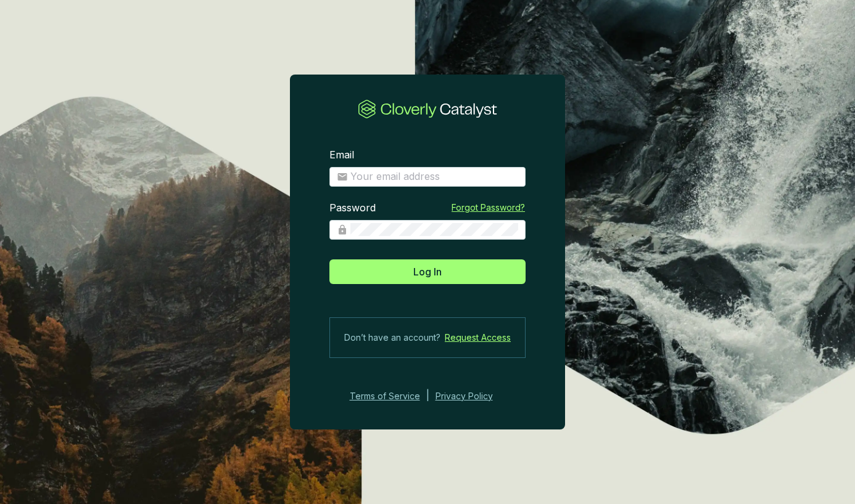  What do you see at coordinates (392, 338) in the screenshot?
I see `span: Don’t have an account?` at bounding box center [392, 338].